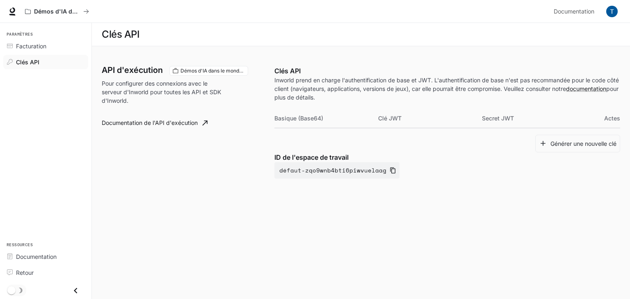 The image size is (630, 299). I want to click on font: Clé JWT, so click(389, 118).